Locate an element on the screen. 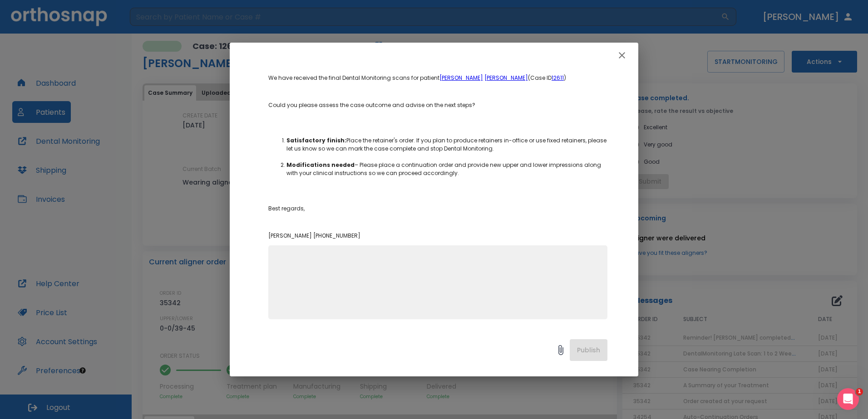 This screenshot has height=419, width=868. p: Best regards, is located at coordinates (438, 209).